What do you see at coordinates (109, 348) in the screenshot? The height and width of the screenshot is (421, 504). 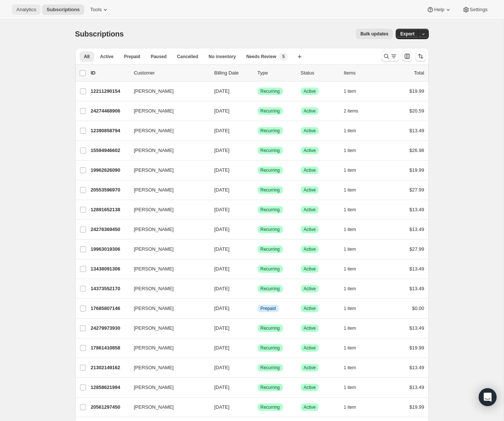 I see `p: 17861410858` at bounding box center [109, 348].